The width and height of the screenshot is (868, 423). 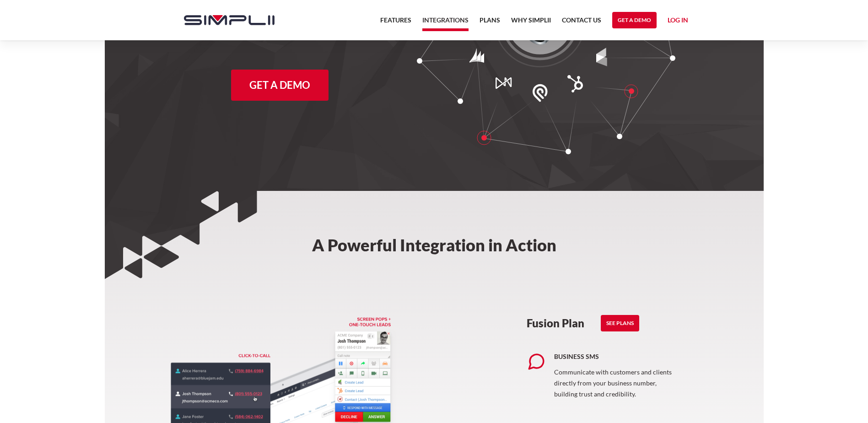 I want to click on a: Business SMSCommunicate with customers and clients directly from your business number, building t..., so click(x=610, y=379).